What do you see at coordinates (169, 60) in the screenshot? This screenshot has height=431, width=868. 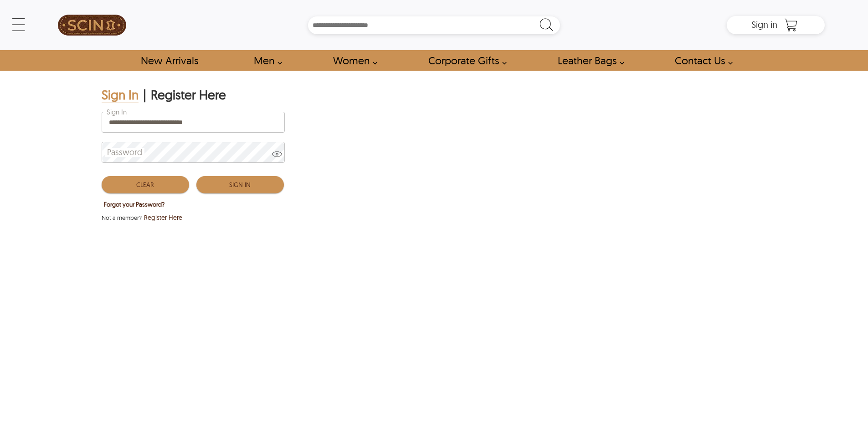 I see `a: Shop New Arrivals` at bounding box center [169, 60].